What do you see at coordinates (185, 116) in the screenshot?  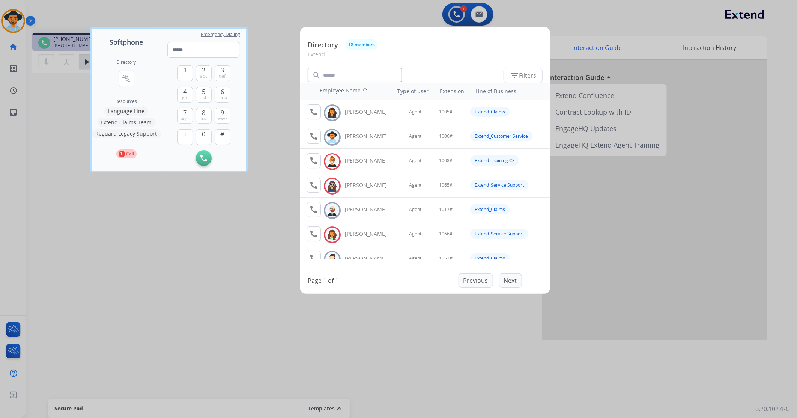 I see `button: 7pqrs` at bounding box center [185, 116].